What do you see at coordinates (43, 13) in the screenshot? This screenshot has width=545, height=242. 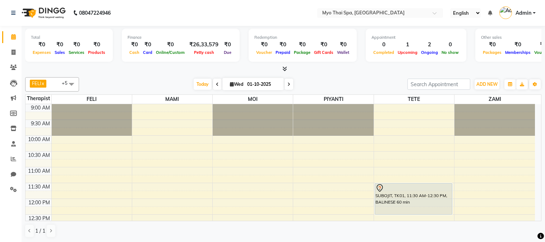 I see `img: logo` at bounding box center [43, 13].